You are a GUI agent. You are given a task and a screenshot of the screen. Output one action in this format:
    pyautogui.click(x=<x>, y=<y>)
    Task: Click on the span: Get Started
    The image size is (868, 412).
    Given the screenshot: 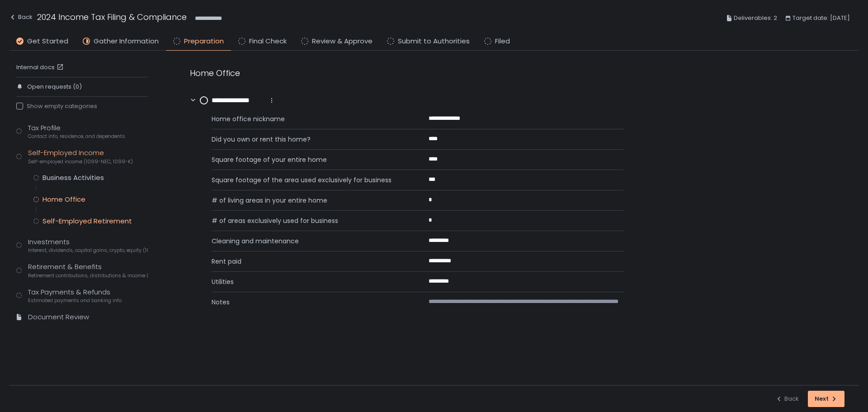 What is the action you would take?
    pyautogui.click(x=48, y=41)
    